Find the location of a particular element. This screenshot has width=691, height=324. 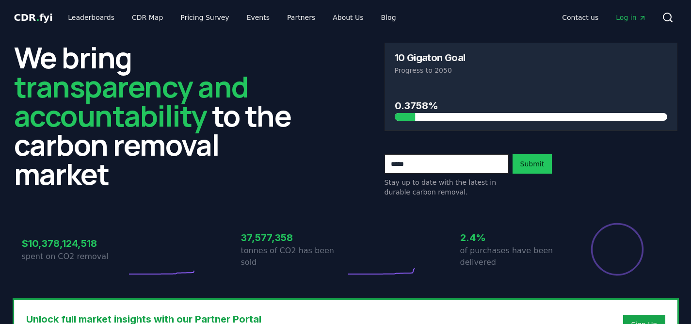

a: Blog is located at coordinates (388, 17).